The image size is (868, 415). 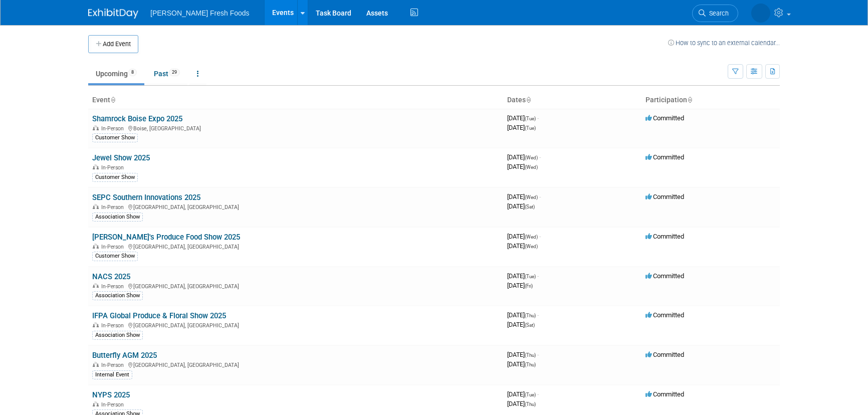 I want to click on div: Internal Event, so click(x=112, y=375).